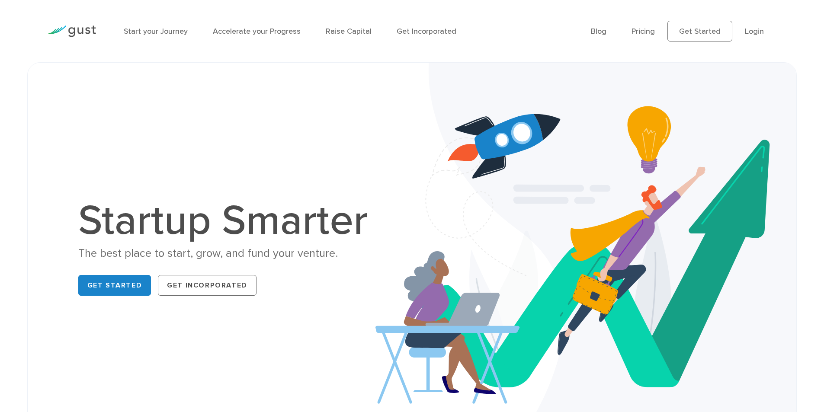  Describe the element at coordinates (643, 31) in the screenshot. I see `a: Pricing` at that location.